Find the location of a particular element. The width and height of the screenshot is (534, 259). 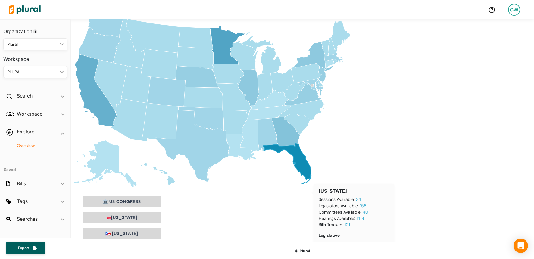

a: 40 is located at coordinates (366, 212).